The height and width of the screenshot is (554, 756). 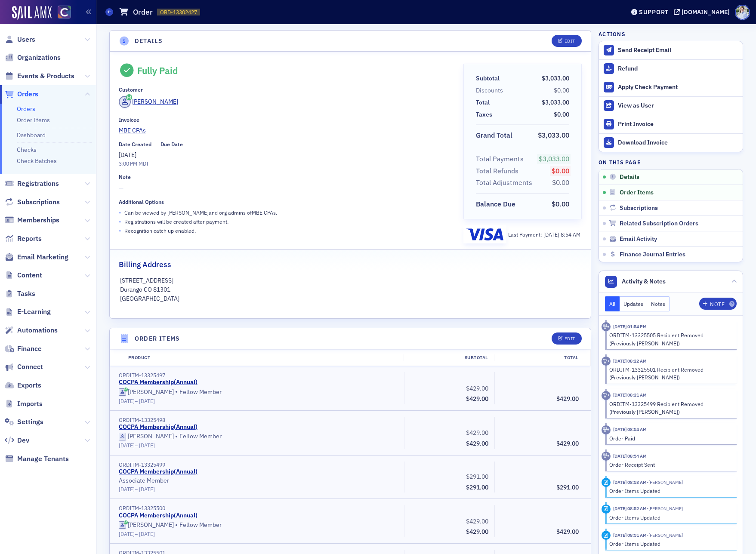 What do you see at coordinates (258, 420) in the screenshot?
I see `div: ORDITM-13325498` at bounding box center [258, 420].